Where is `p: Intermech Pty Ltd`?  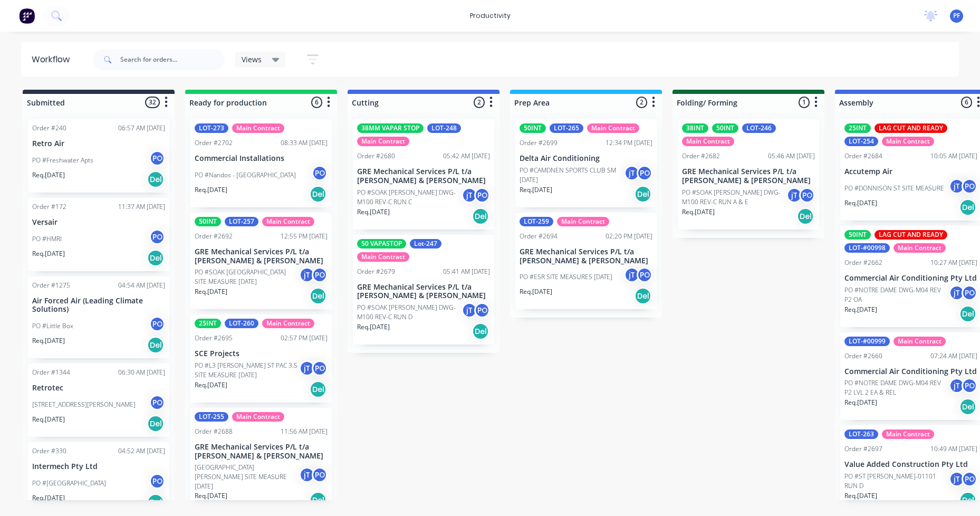 p: Intermech Pty Ltd is located at coordinates (99, 466).